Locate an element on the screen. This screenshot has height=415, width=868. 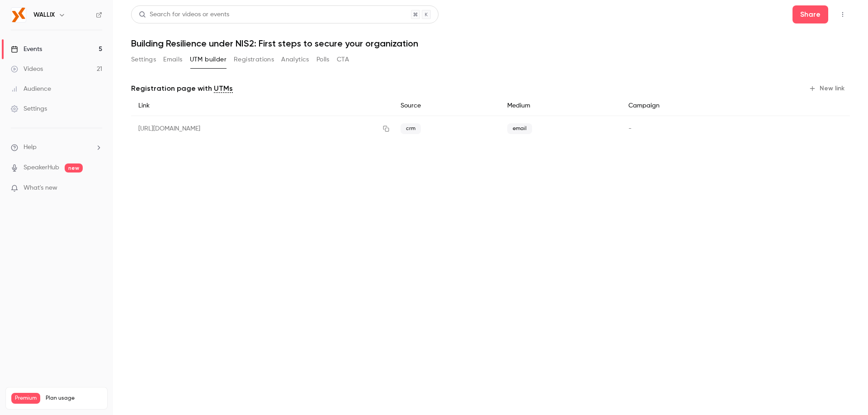
button: Share is located at coordinates (810, 15).